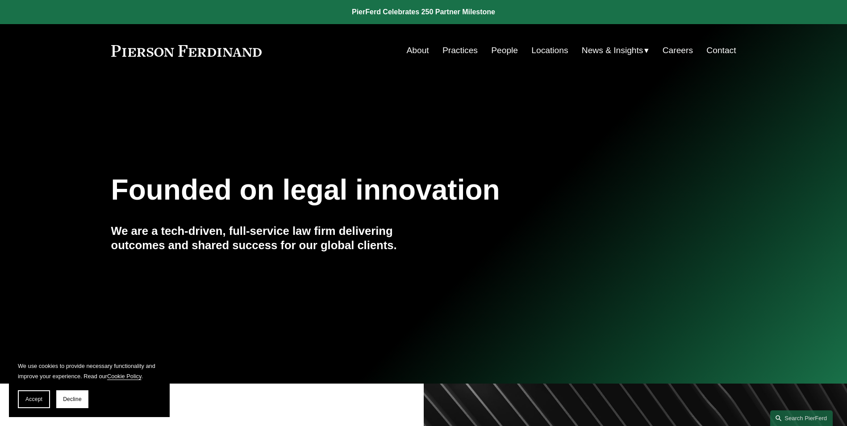  Describe the element at coordinates (504, 50) in the screenshot. I see `a: People` at that location.